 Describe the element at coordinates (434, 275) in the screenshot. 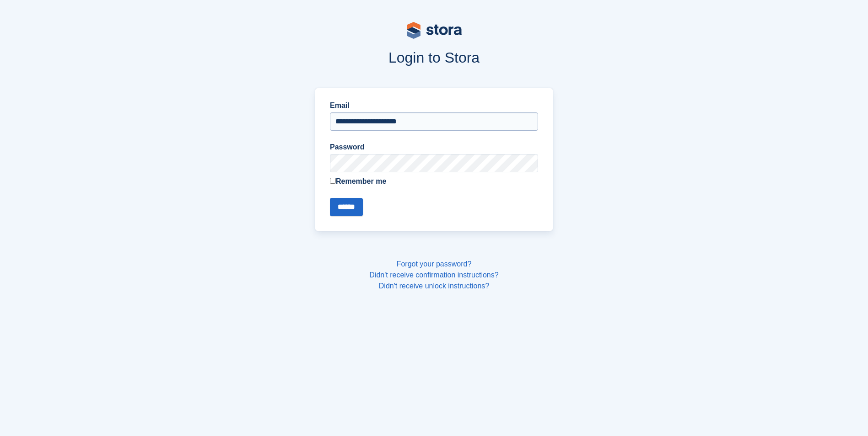

I see `a: Didn't receive confirmation instructions?` at that location.